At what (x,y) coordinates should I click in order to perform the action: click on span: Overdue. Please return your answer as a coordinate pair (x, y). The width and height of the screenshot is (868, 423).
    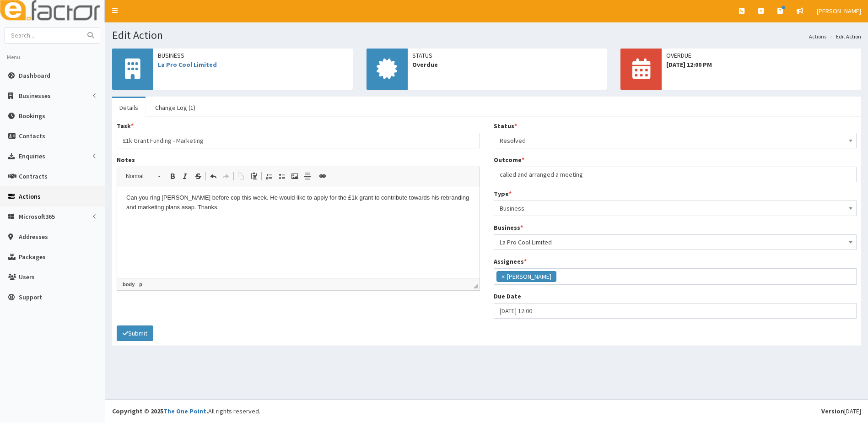
    Looking at the image, I should click on (507, 65).